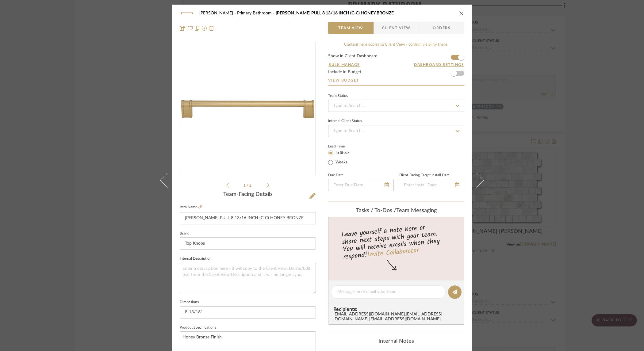 This screenshot has height=351, width=644. I want to click on div: Team-Facing Details, so click(248, 195).